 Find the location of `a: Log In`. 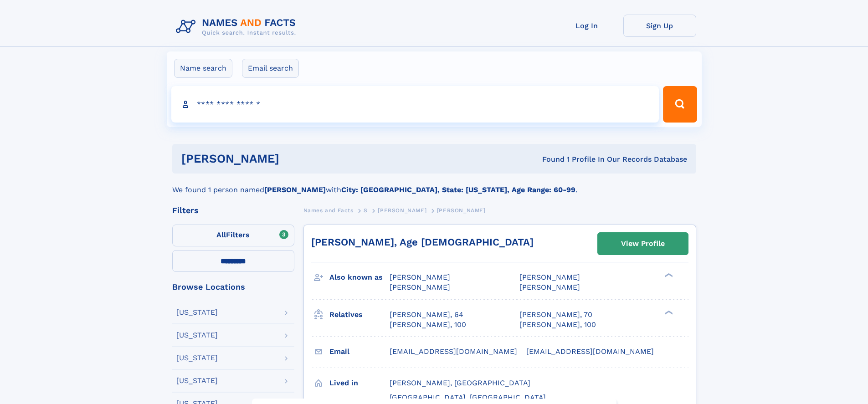

a: Log In is located at coordinates (587, 26).